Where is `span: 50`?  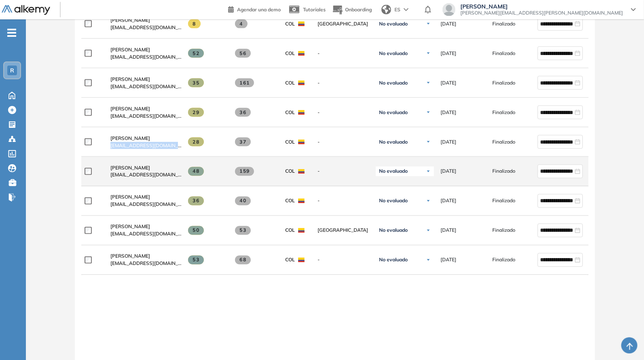
span: 50 is located at coordinates (196, 231).